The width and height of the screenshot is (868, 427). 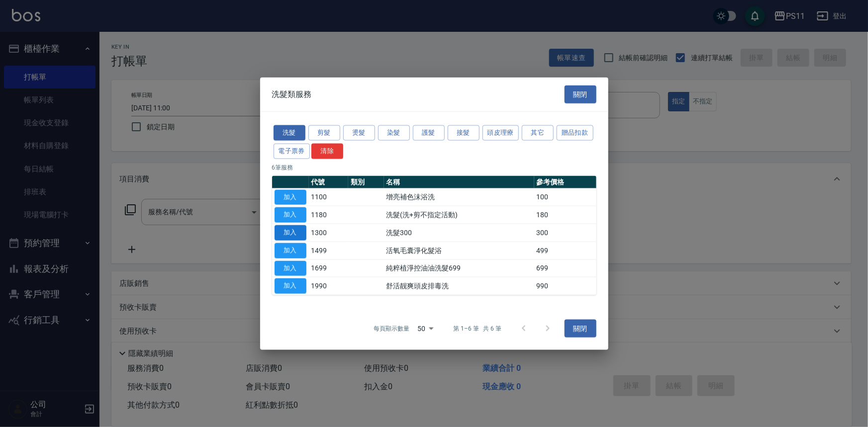 What do you see at coordinates (360, 133) in the screenshot?
I see `button: 燙髮` at bounding box center [360, 133].